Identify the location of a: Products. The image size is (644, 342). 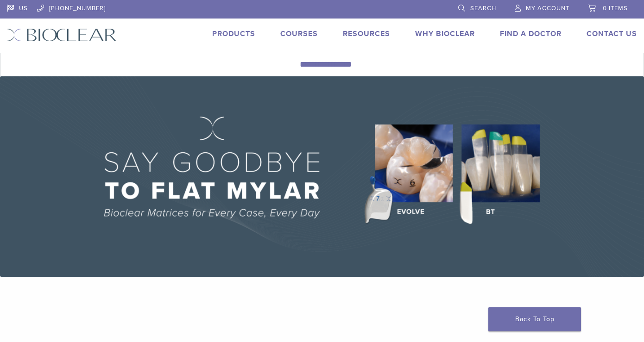
(233, 34).